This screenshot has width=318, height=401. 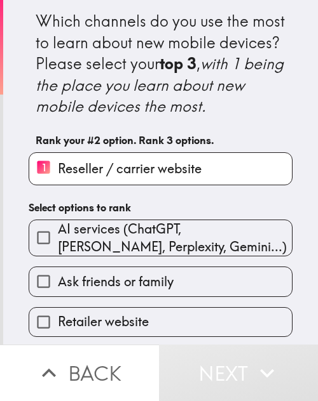 What do you see at coordinates (160, 322) in the screenshot?
I see `button: Retailer website` at bounding box center [160, 322].